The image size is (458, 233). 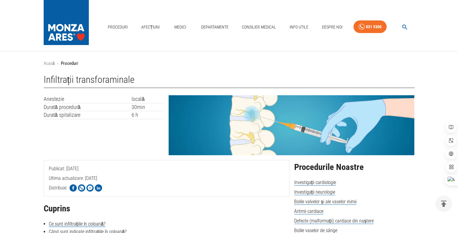 I want to click on span: Aritmii cardiace, so click(x=308, y=212).